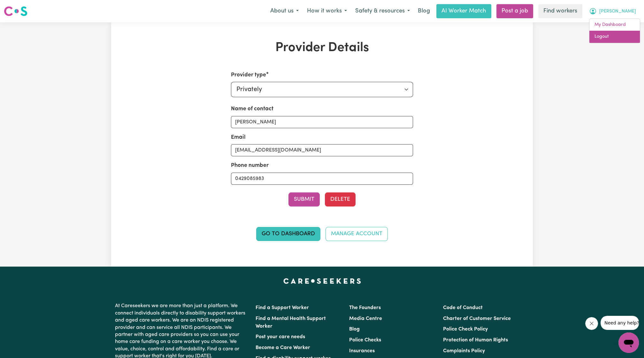 This screenshot has width=644, height=358. What do you see at coordinates (340, 199) in the screenshot?
I see `button: Delete` at bounding box center [340, 199].